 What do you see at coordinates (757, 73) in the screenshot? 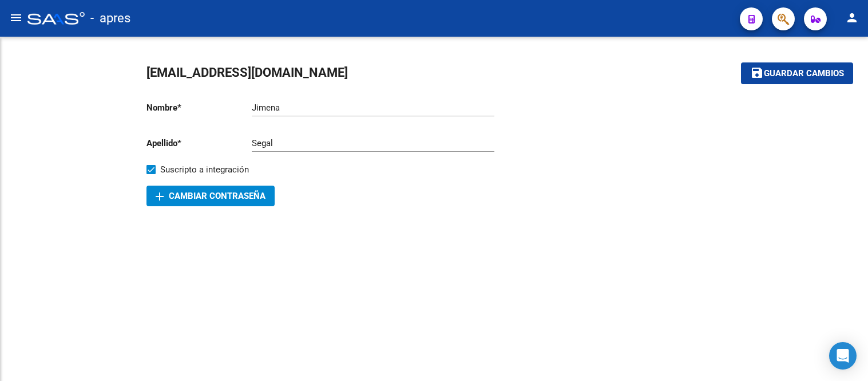
I see `mat-icon: save` at bounding box center [757, 73].